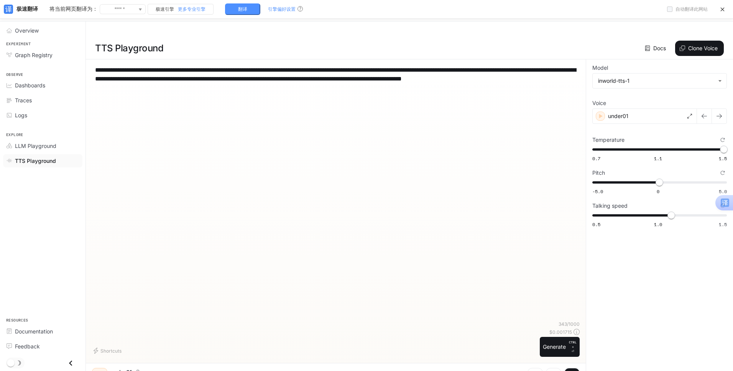 The width and height of the screenshot is (733, 371). Describe the element at coordinates (658, 191) in the screenshot. I see `span: 0` at that location.